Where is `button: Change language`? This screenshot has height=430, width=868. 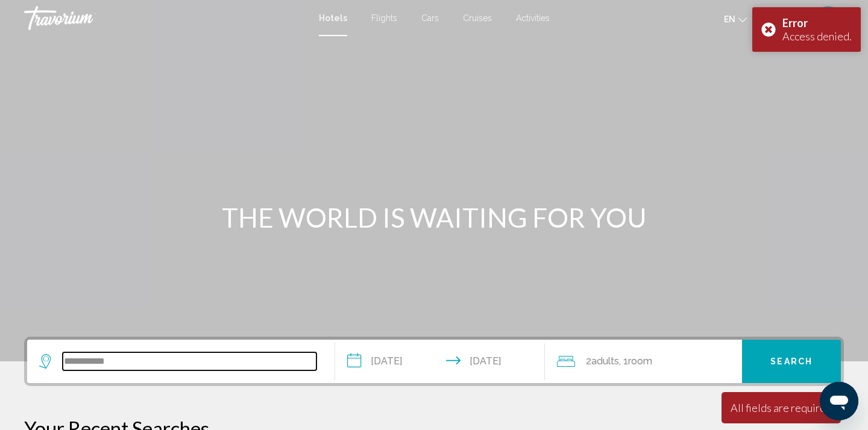 button: Change language is located at coordinates (736, 19).